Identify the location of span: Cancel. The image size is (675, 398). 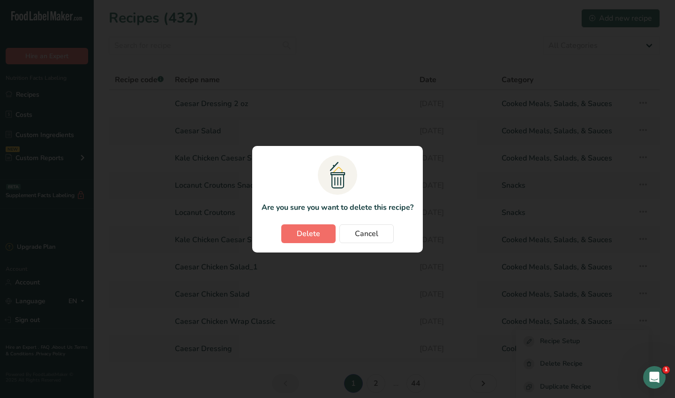
(367, 234).